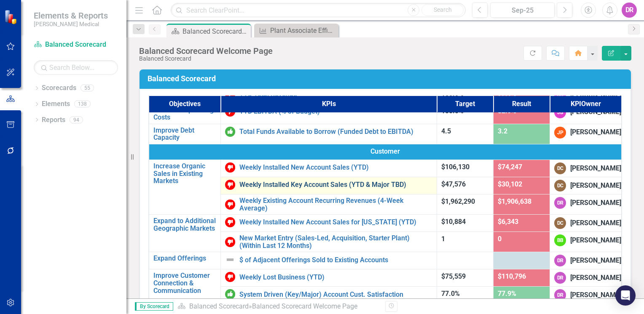 The image size is (644, 314). I want to click on img: ClearPoint Strategy, so click(11, 16).